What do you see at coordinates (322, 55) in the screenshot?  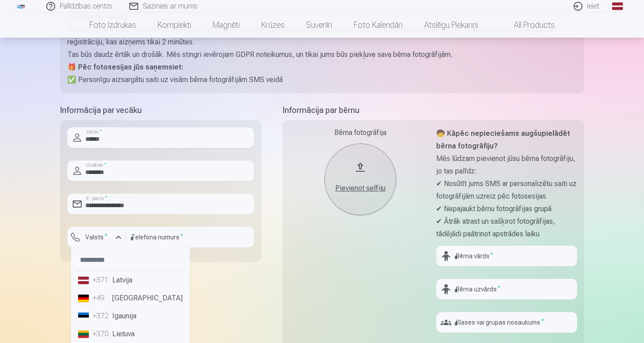 I see `p: Tas būs daudz ērtāk un drošāk. Mēs stingri ievērojam GDPR noteikumus, un tikai jums būs piekļuve ...` at bounding box center [322, 55].